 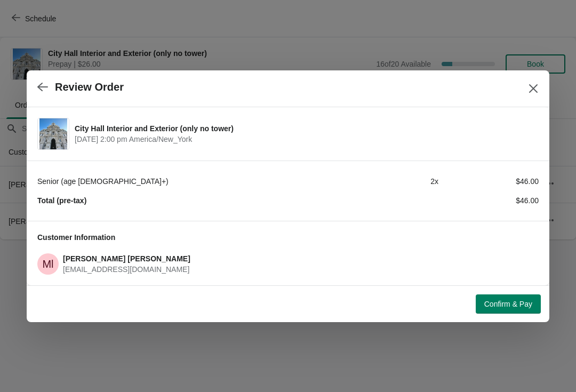 I want to click on button: Confirm & Pay, so click(x=508, y=304).